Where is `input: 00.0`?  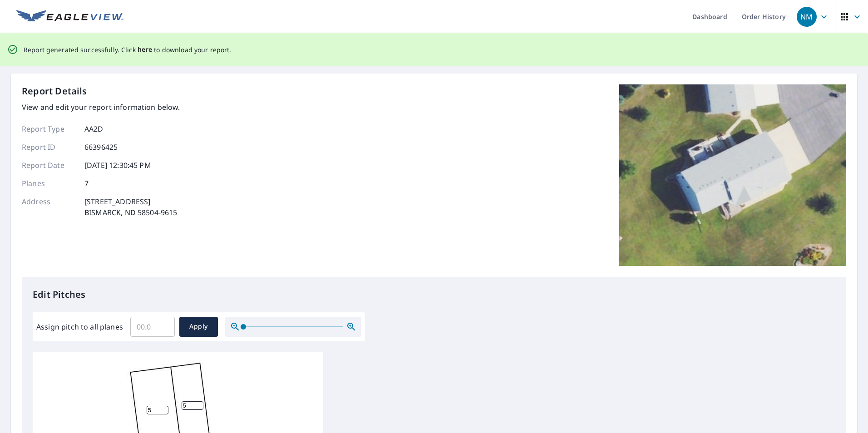 input: 00.0 is located at coordinates (152, 327).